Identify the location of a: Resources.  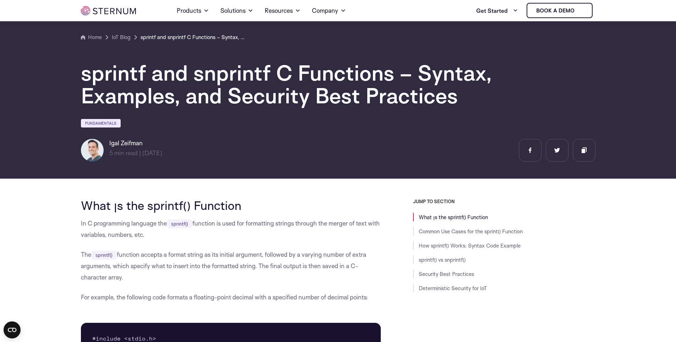
(282, 11).